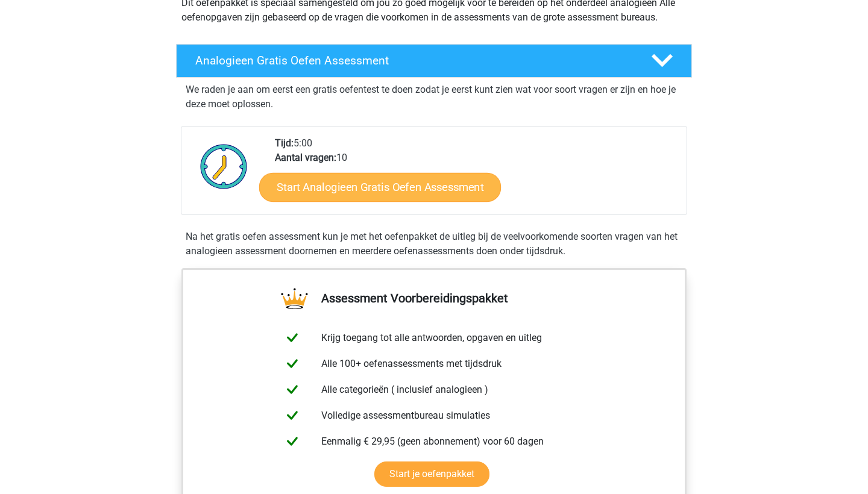  Describe the element at coordinates (434, 61) in the screenshot. I see `a: Analogieen Gratis Oefen Assessment` at that location.